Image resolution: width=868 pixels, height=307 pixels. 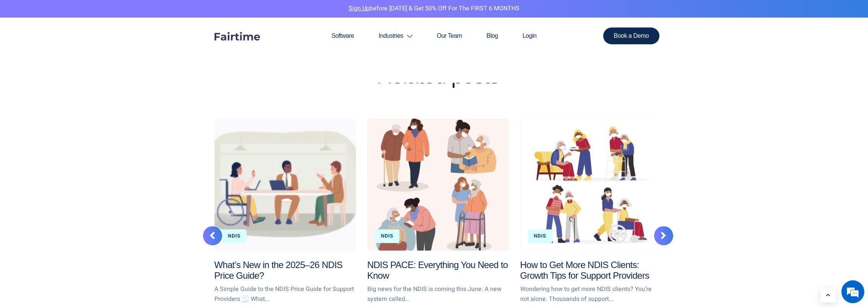 What do you see at coordinates (438, 76) in the screenshot?
I see `h2: Related posts` at bounding box center [438, 76].